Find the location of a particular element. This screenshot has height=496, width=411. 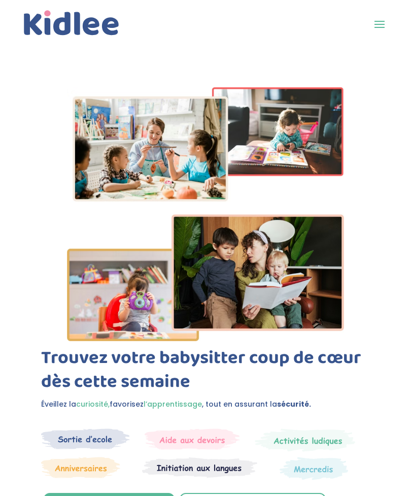

h1: Trouvez votre babysitter coup de cœur dès cette semaine is located at coordinates (206, 373).